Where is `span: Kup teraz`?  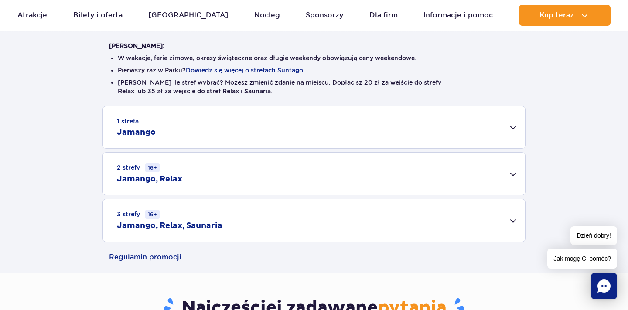
span: Kup teraz is located at coordinates (557, 15).